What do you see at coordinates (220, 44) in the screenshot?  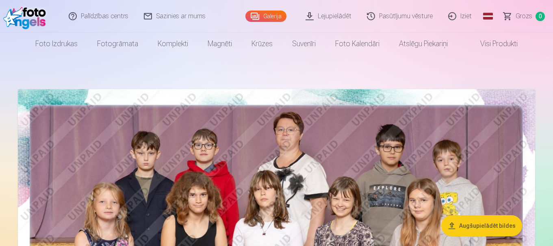 I see `a: Magnēti` at bounding box center [220, 44].